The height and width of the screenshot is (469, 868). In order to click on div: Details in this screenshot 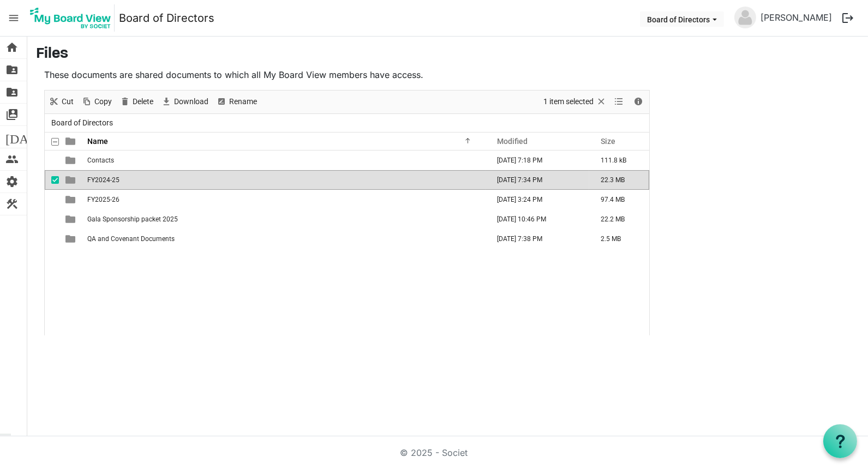, I will do `click(638, 102)`.